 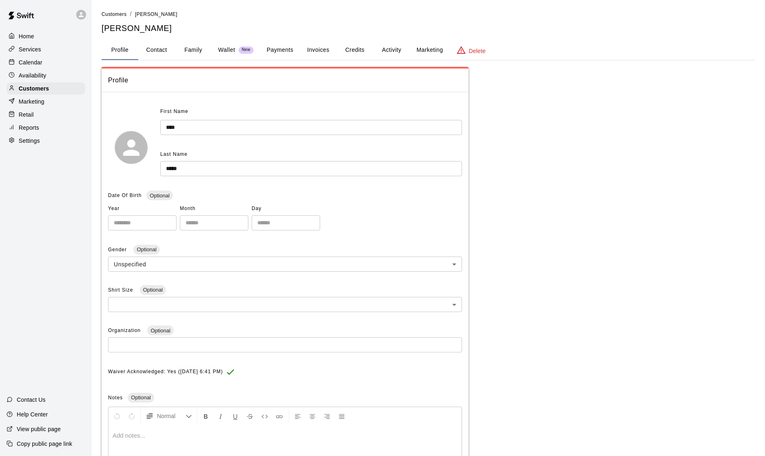 What do you see at coordinates (29, 141) in the screenshot?
I see `p: Settings` at bounding box center [29, 141].